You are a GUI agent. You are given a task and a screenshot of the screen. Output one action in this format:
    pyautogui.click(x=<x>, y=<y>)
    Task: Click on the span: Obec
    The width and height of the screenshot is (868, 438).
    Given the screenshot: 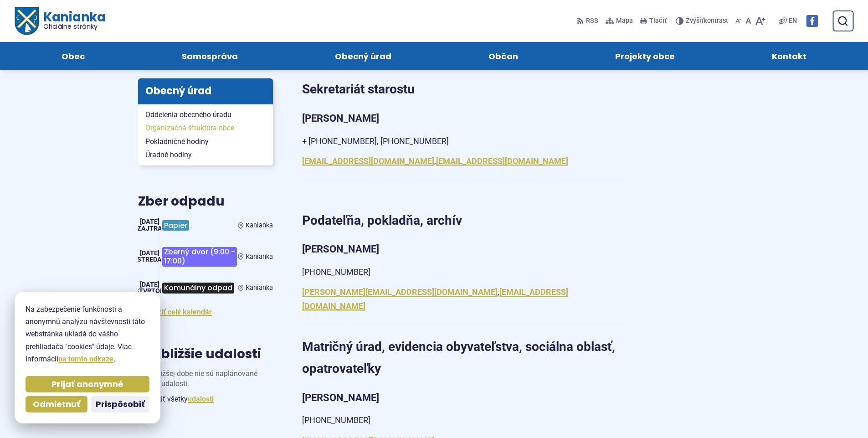 What is the action you would take?
    pyautogui.click(x=73, y=55)
    